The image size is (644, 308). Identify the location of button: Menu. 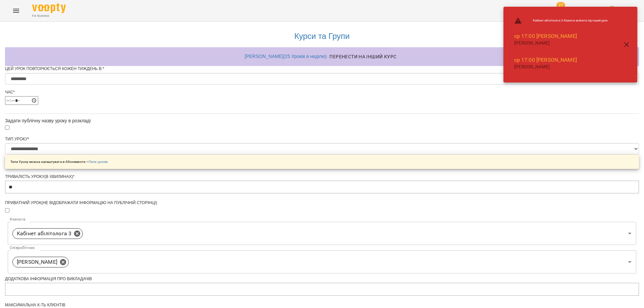
(16, 11).